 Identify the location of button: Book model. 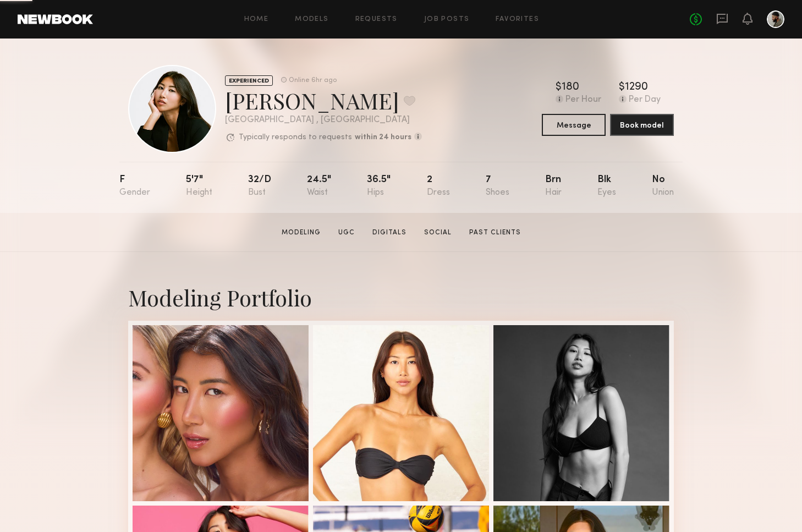
(642, 125).